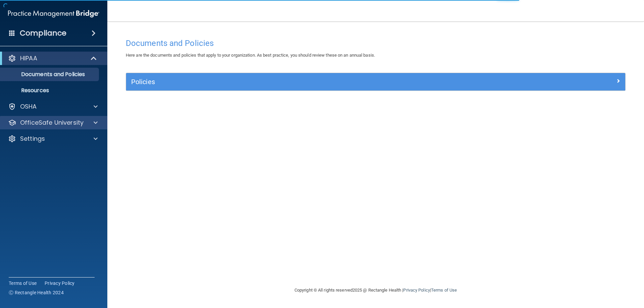 This screenshot has height=308, width=644. I want to click on h4: Documents and Policies, so click(376, 43).